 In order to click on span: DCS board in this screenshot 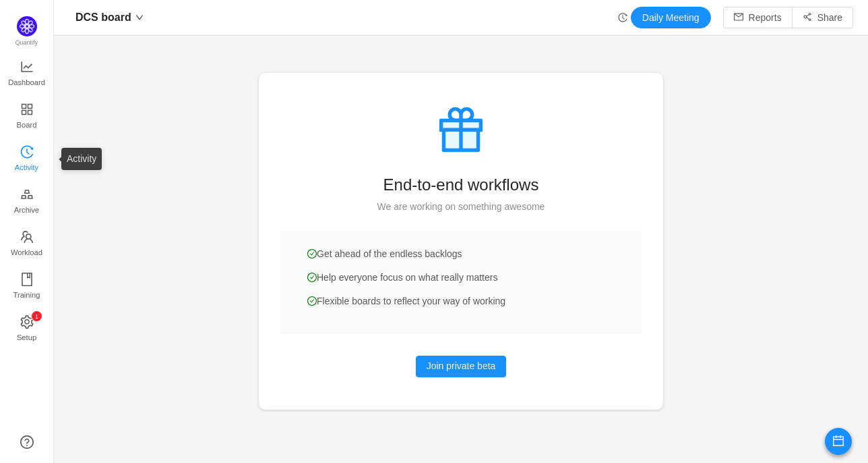, I will do `click(103, 18)`.